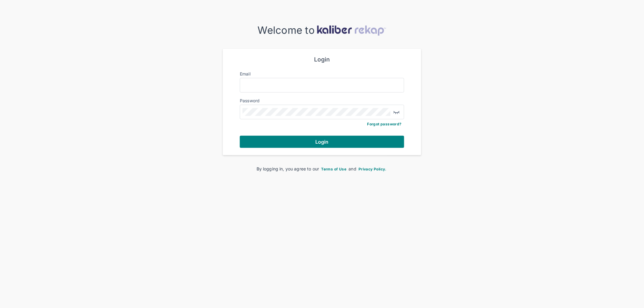 The height and width of the screenshot is (308, 644). Describe the element at coordinates (322, 142) in the screenshot. I see `span: Login` at that location.